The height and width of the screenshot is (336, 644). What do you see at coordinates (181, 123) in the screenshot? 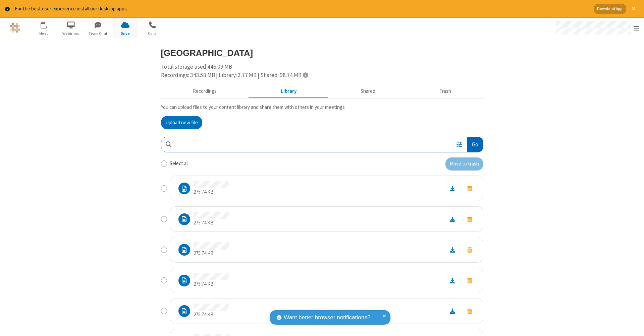
I see `button: Upload new file` at bounding box center [181, 123].